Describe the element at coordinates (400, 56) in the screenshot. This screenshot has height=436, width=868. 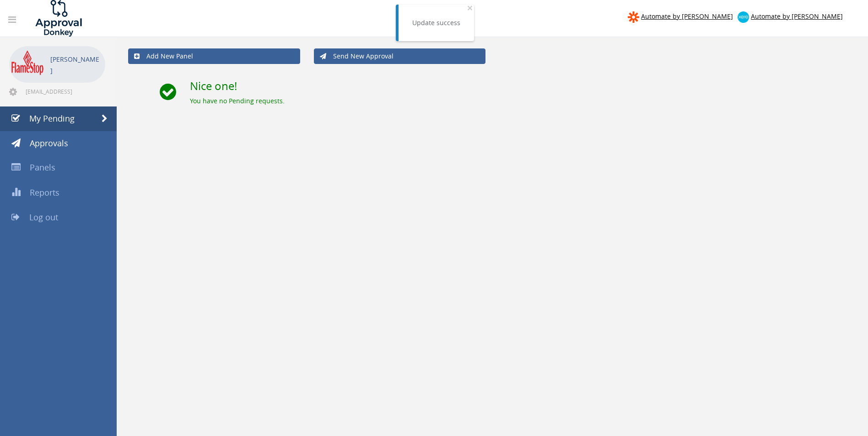
I see `a: Send New Approval` at that location.